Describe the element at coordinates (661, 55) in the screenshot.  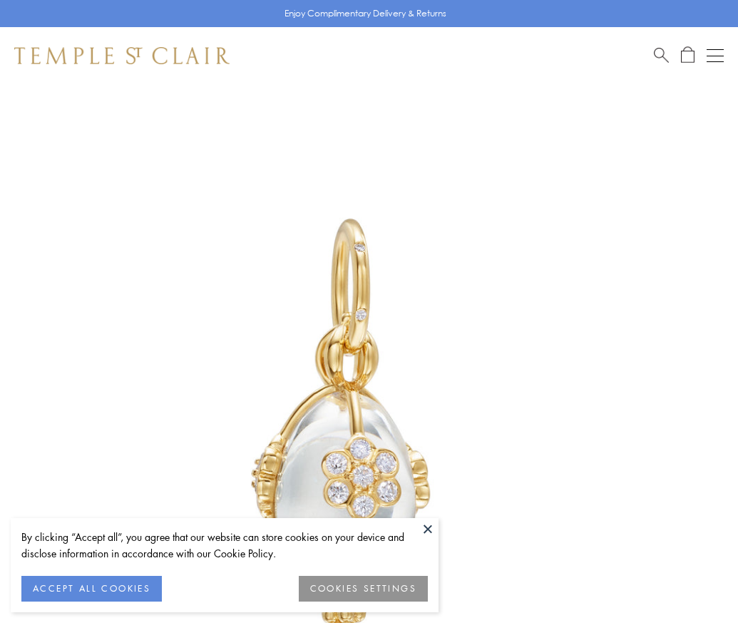
I see `a: Search` at that location.